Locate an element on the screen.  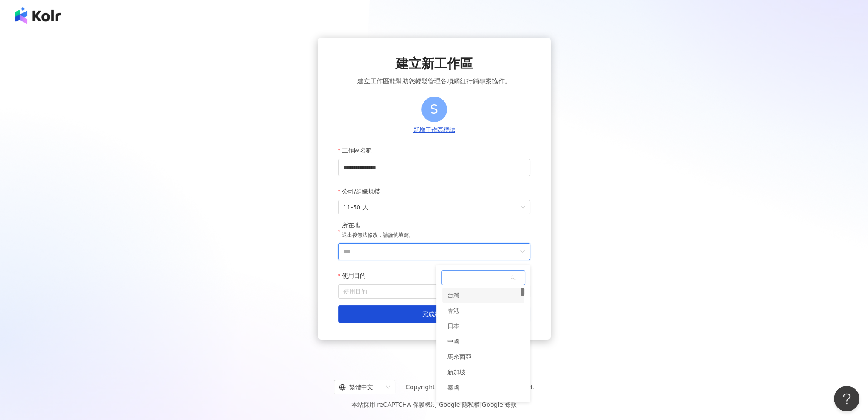
div: 所在地 is located at coordinates (378, 225).